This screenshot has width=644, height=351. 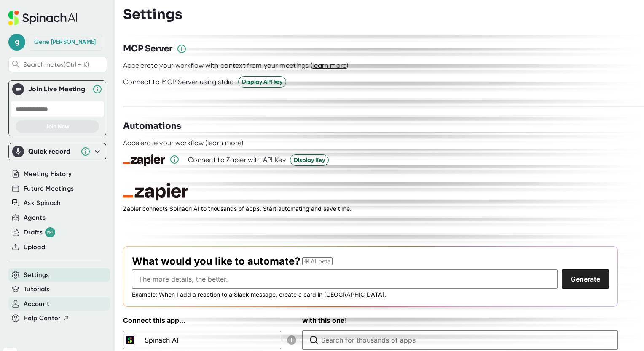 What do you see at coordinates (48, 188) in the screenshot?
I see `button: Future Meetings` at bounding box center [48, 188].